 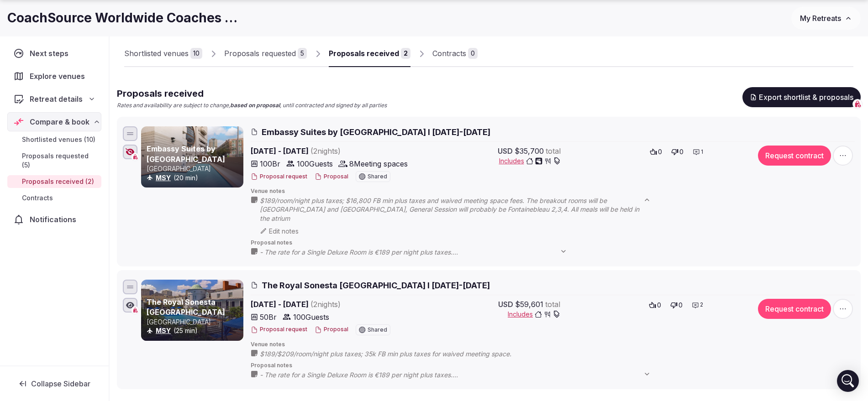 What do you see at coordinates (848, 381) in the screenshot?
I see `div: Open Intercom Messenger` at bounding box center [848, 381].